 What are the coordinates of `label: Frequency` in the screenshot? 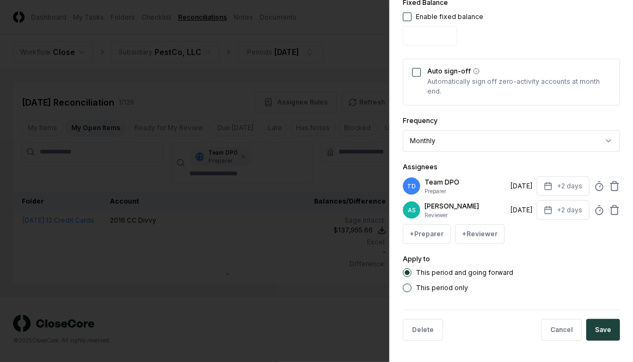 It's located at (420, 120).